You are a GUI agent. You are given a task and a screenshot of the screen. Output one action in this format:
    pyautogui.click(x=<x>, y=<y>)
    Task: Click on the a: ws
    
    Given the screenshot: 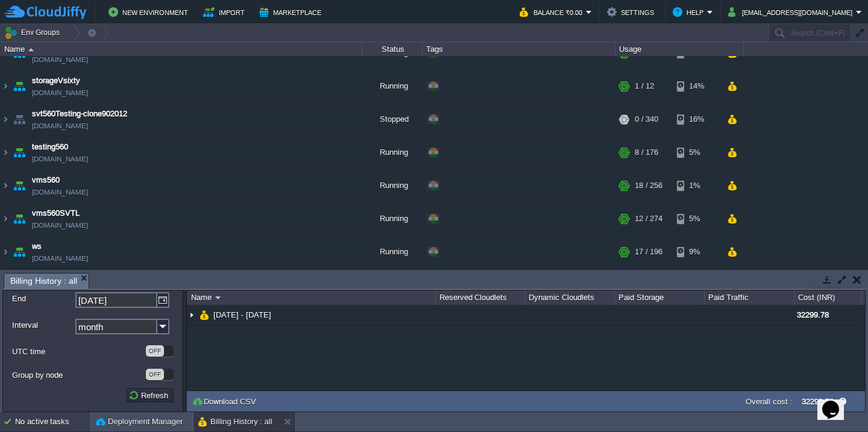 What is the action you would take?
    pyautogui.click(x=37, y=248)
    